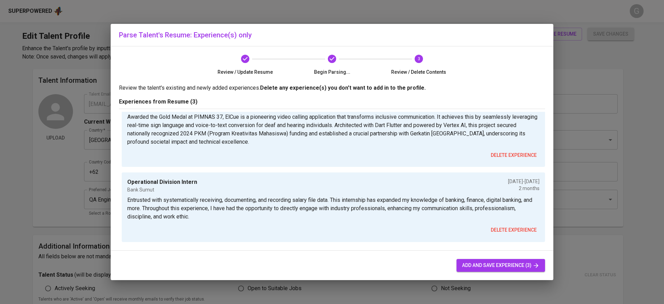 Image resolution: width=664 pixels, height=304 pixels. I want to click on p: Experiences from Resume (3), so click(332, 102).